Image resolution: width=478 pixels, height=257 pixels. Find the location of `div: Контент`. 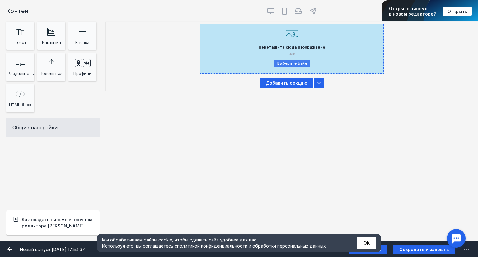

div: Контент is located at coordinates (53, 11).